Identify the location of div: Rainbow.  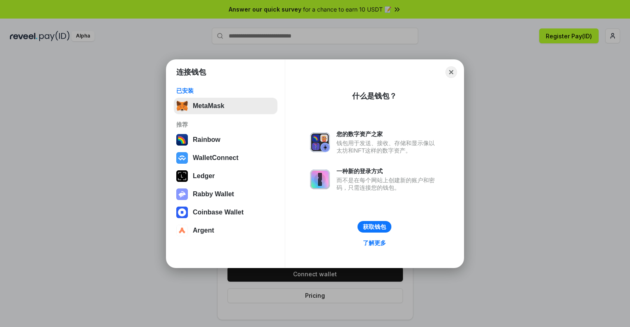
(206, 140).